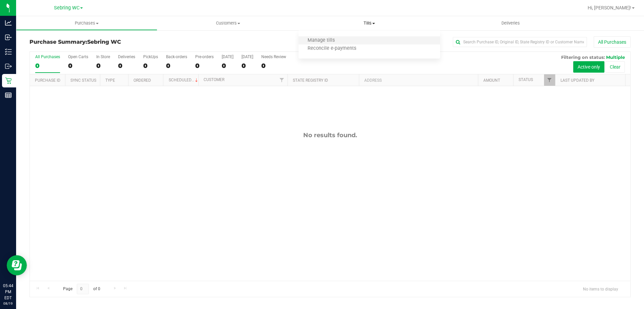 The width and height of the screenshot is (644, 309). I want to click on span: Purchases, so click(87, 23).